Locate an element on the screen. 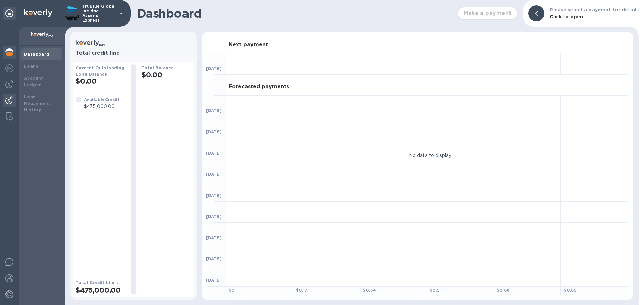 Image resolution: width=644 pixels, height=305 pixels. b: $ 0.85 is located at coordinates (570, 290).